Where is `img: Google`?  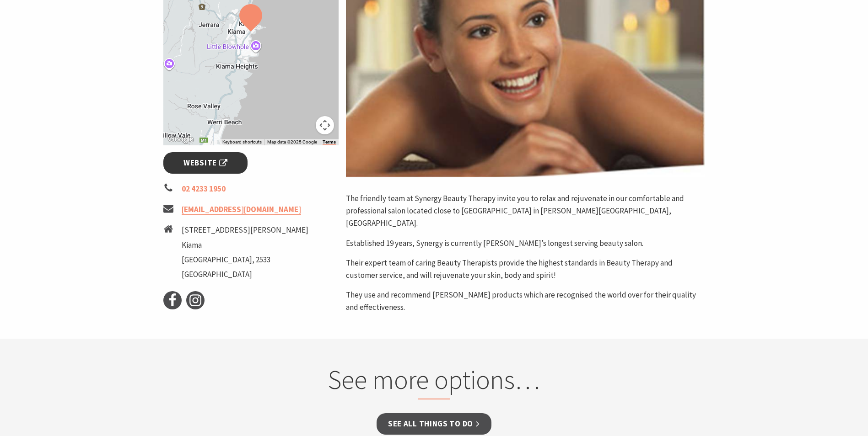 img: Google is located at coordinates (181, 139).